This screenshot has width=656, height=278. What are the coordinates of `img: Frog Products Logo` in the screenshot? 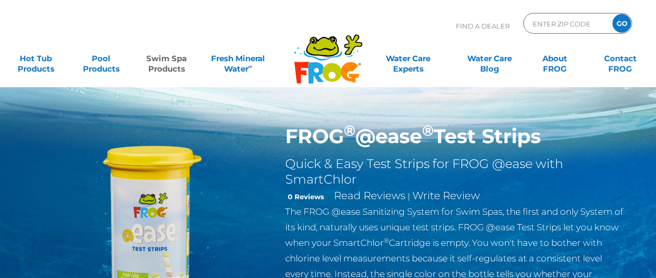 It's located at (328, 52).